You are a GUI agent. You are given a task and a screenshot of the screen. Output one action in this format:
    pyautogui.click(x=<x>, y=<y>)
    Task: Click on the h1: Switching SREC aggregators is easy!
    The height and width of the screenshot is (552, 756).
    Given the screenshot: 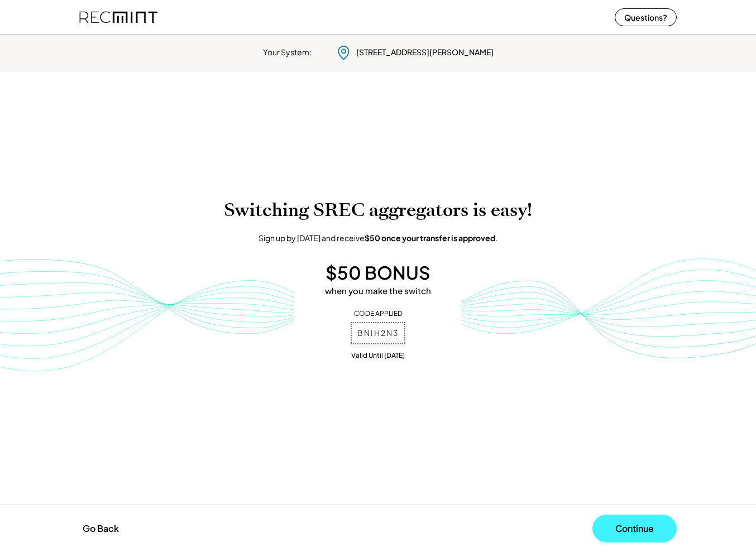 What is the action you would take?
    pyautogui.click(x=378, y=210)
    